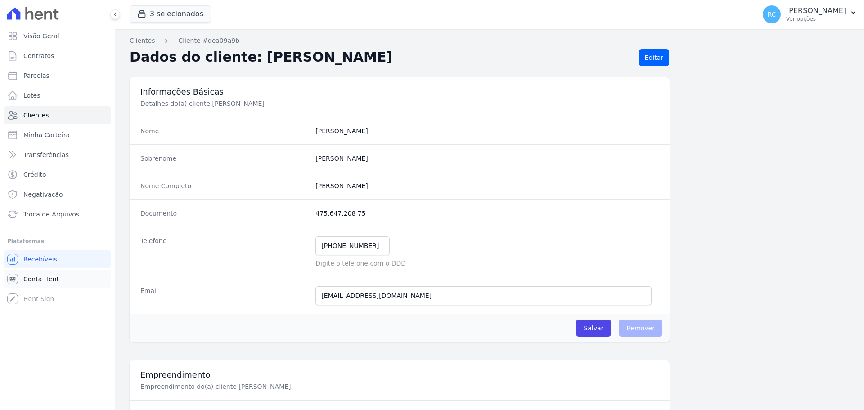 Image resolution: width=864 pixels, height=410 pixels. Describe the element at coordinates (57, 76) in the screenshot. I see `a: Parcelas` at that location.